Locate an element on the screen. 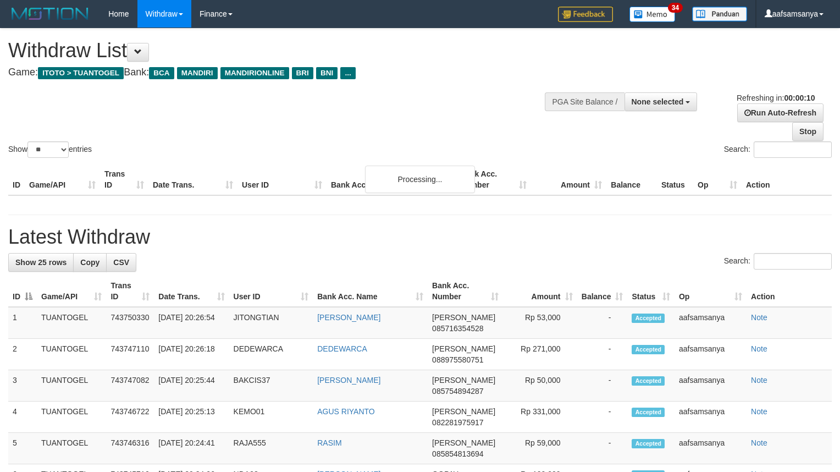 The height and width of the screenshot is (472, 840). span: None selected is located at coordinates (658, 102).